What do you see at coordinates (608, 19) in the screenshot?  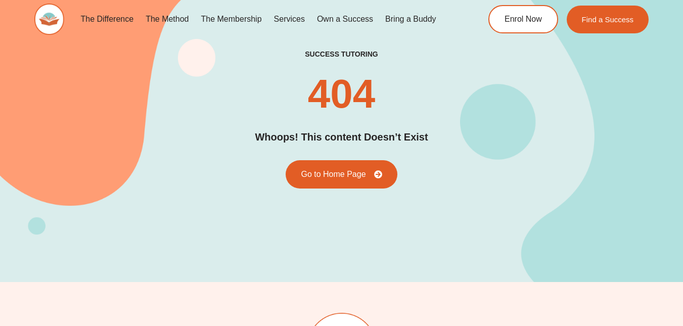 I see `a: Find a Success` at bounding box center [608, 19].